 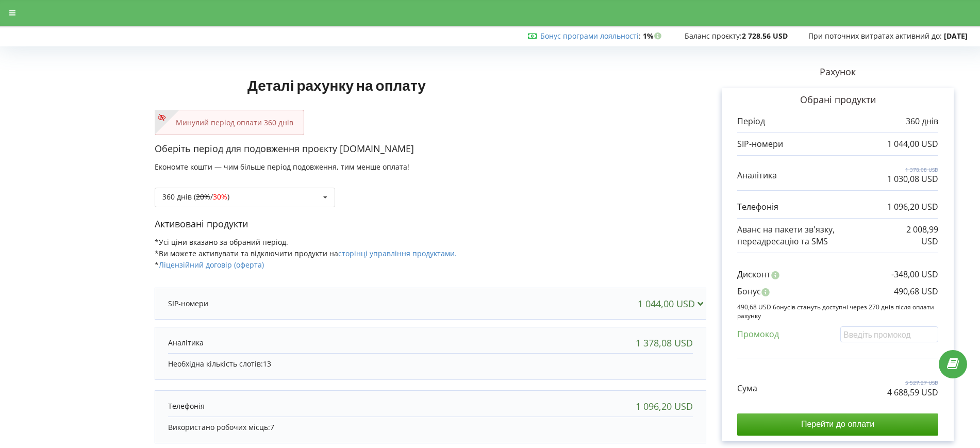 I want to click on p: 360 днів, so click(x=922, y=122).